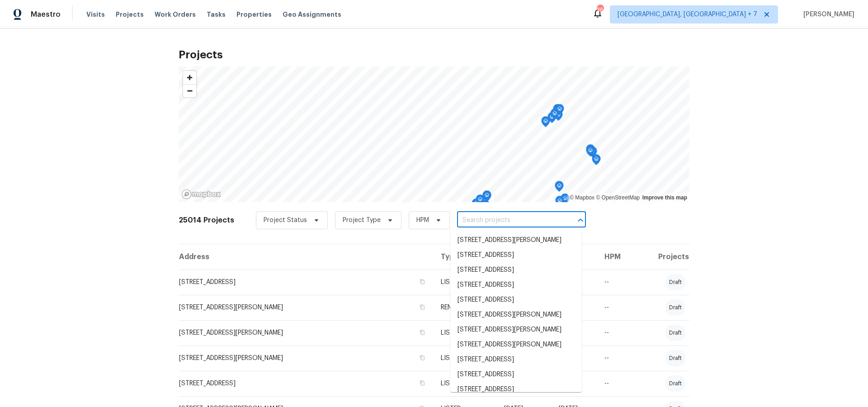  I want to click on button: Zoom in, so click(190, 77).